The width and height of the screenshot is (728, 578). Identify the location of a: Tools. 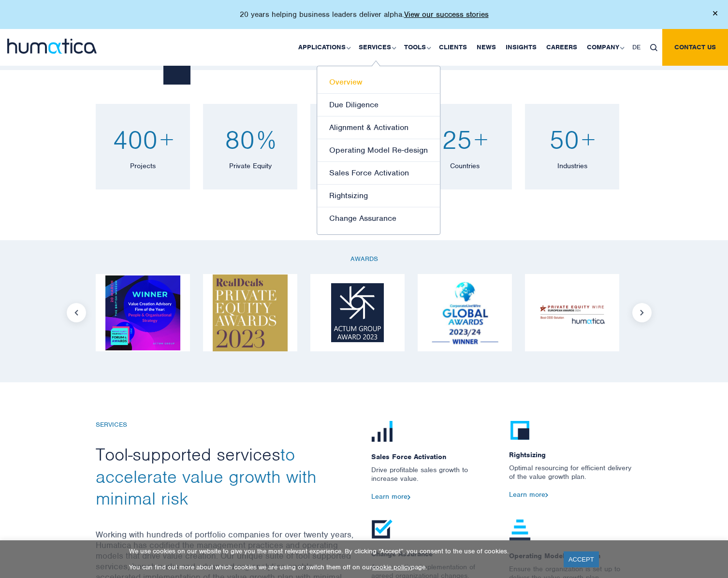
(417, 48).